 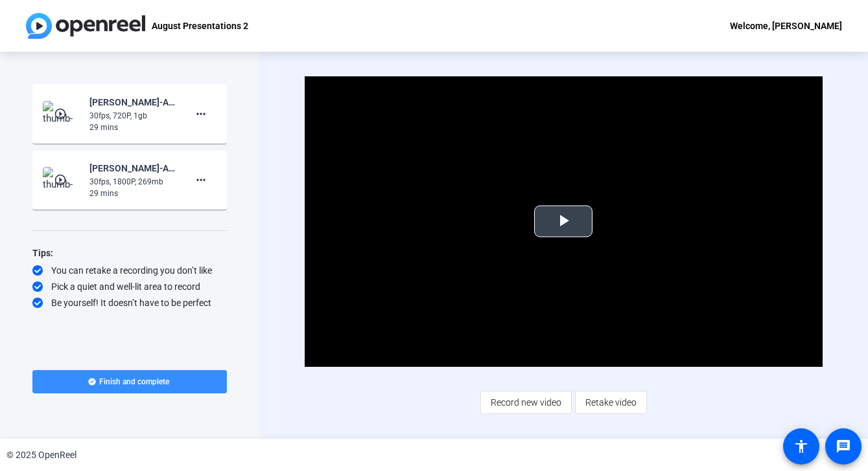 I want to click on span: Record new video, so click(x=526, y=403).